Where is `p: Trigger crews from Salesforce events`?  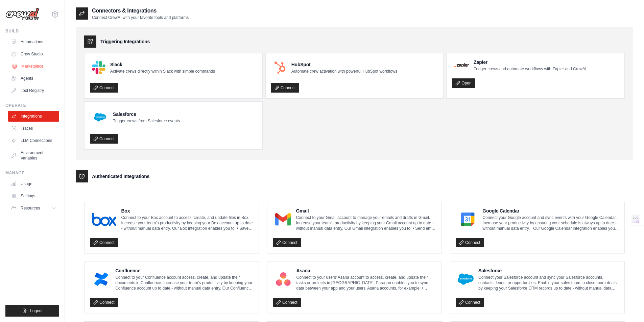 p: Trigger crews from Salesforce events is located at coordinates (147, 121).